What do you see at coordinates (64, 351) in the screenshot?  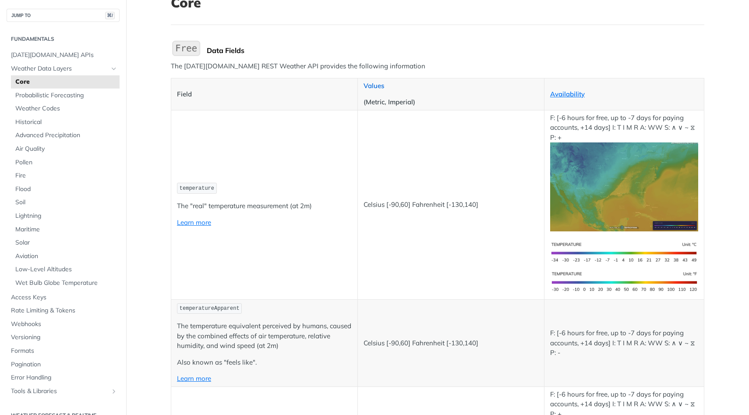 I see `span: Formats` at bounding box center [64, 351].